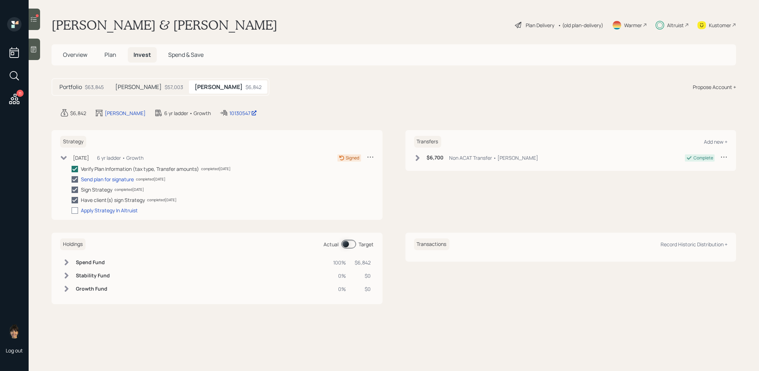  I want to click on div: Warmer, so click(633, 25).